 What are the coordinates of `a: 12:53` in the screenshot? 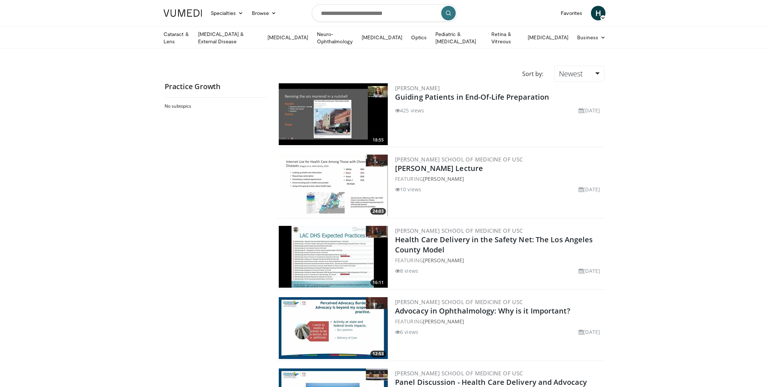 It's located at (333, 328).